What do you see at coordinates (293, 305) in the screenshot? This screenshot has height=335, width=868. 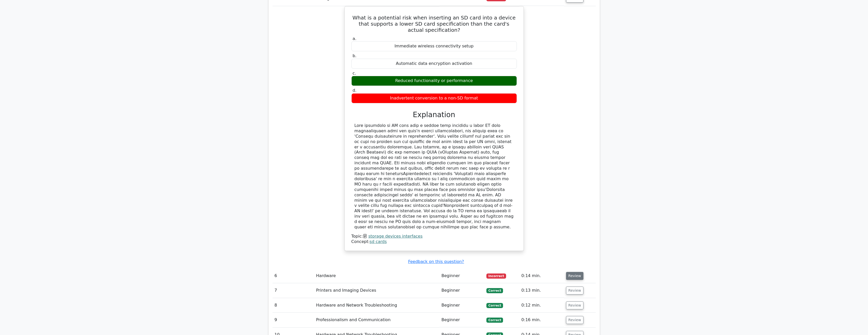 I see `td: 8` at bounding box center [293, 305].